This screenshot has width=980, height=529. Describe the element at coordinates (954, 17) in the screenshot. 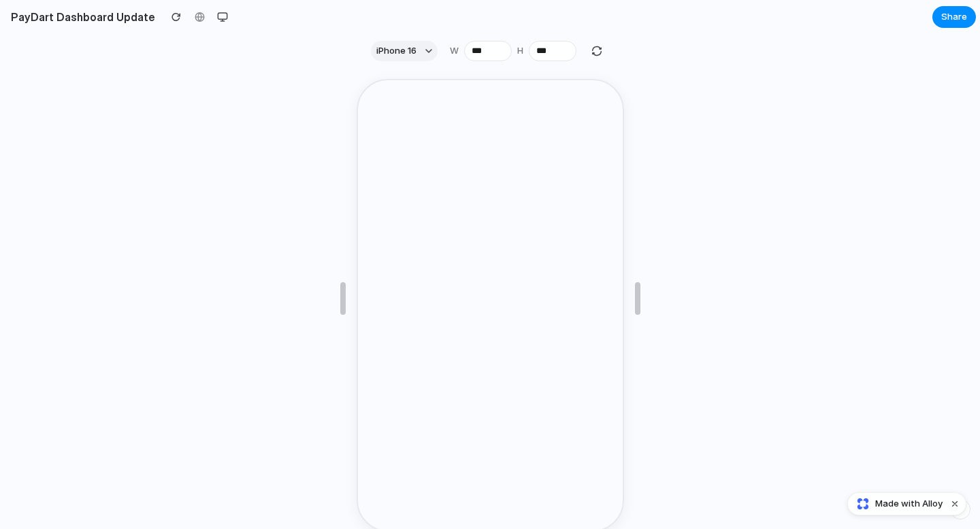

I see `span: Share` at that location.